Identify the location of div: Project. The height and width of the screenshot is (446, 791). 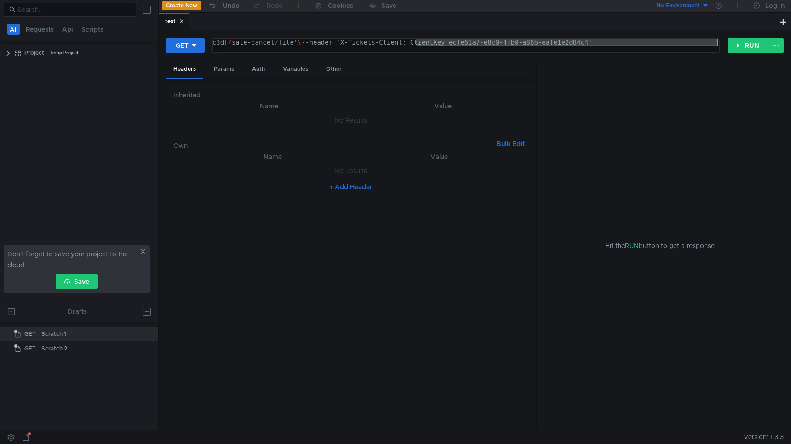
(34, 53).